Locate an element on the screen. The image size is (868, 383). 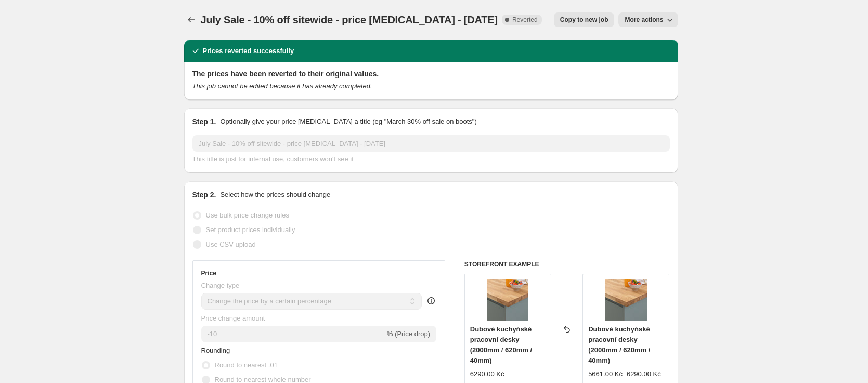
h2: The prices have been reverted to their original values. is located at coordinates (431, 74).